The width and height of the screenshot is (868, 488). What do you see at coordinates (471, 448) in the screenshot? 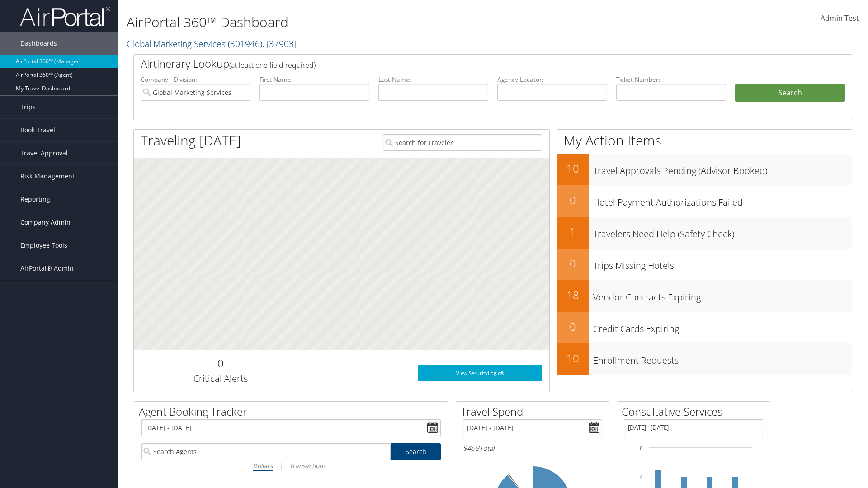
I see `span: $458` at bounding box center [471, 448].